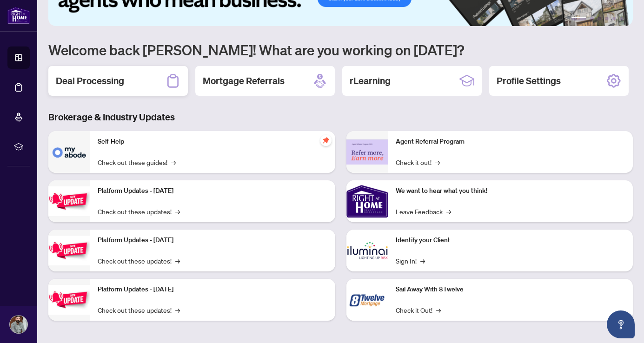 This screenshot has height=343, width=644. Describe the element at coordinates (69, 152) in the screenshot. I see `img: Self-Help` at that location.